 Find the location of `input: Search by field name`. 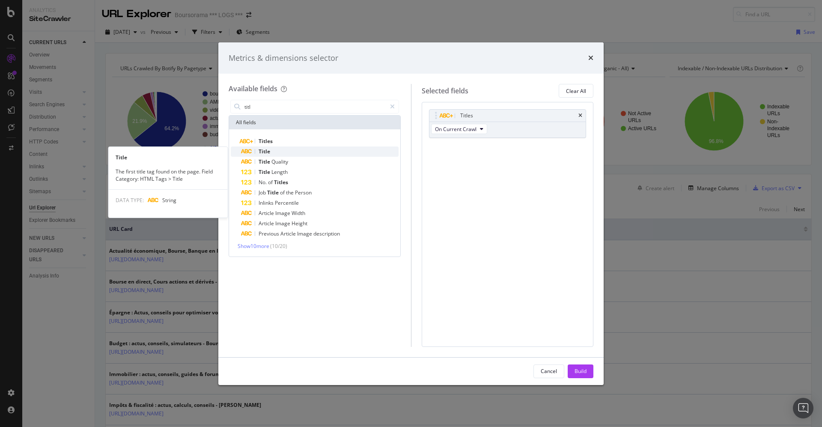

input: Search by field name is located at coordinates (314, 107).